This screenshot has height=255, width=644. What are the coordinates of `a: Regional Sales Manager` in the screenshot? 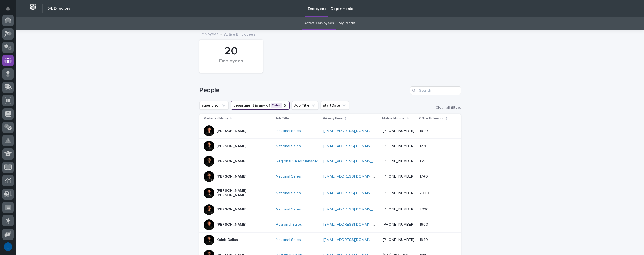 It's located at (297, 161).